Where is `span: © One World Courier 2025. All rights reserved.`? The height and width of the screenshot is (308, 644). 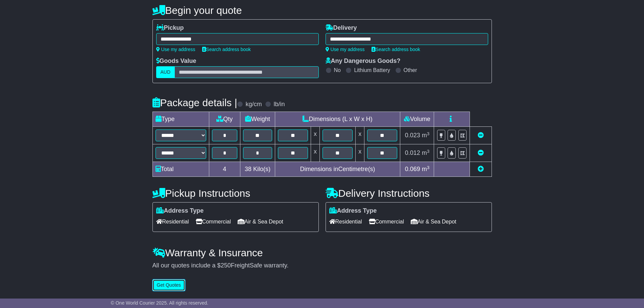
span: © One World Courier 2025. All rights reserved. is located at coordinates (160, 303).